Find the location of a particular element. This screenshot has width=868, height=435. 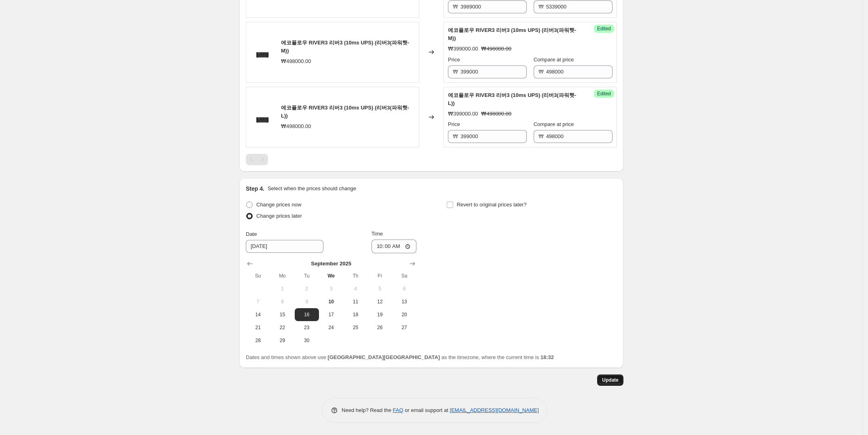

span: Update is located at coordinates (610, 380).